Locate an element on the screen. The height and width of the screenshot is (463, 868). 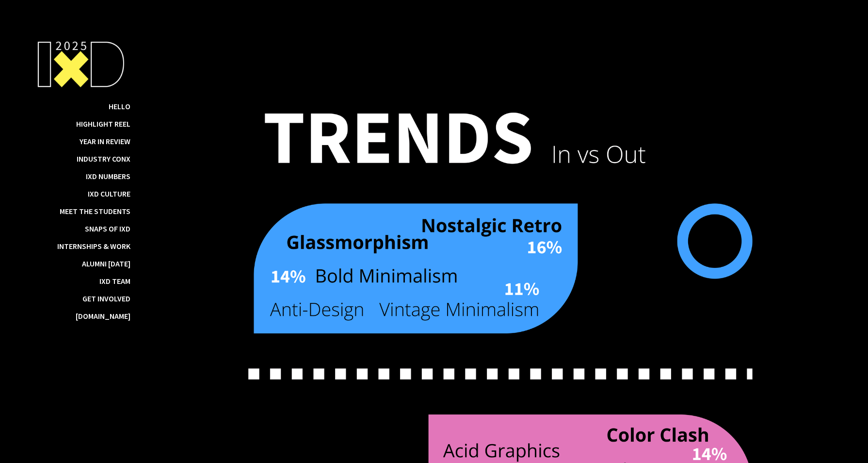
div: Meet the Students is located at coordinates (95, 211).